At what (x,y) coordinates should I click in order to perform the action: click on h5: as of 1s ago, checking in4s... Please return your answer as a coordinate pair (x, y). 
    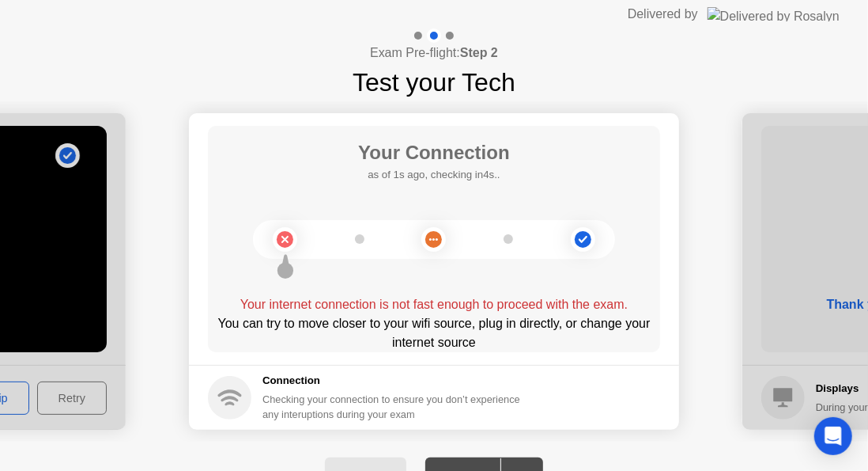
    Looking at the image, I should click on (434, 175).